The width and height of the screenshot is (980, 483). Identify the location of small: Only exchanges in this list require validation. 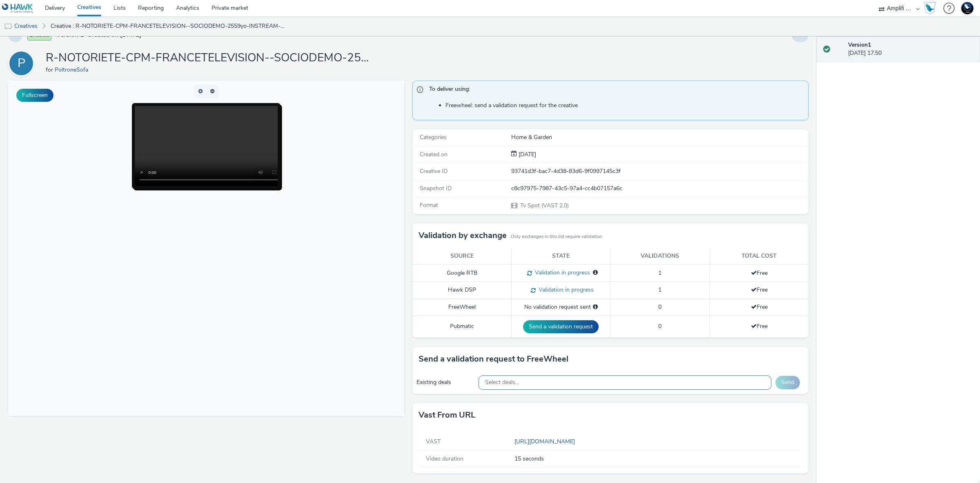
(556, 237).